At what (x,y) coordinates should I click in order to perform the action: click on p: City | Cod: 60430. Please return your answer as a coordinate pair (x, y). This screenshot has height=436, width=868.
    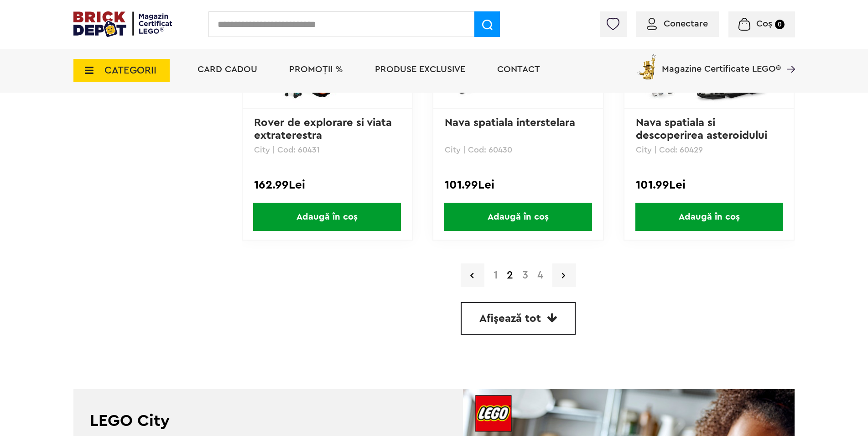
    Looking at the image, I should click on (518, 149).